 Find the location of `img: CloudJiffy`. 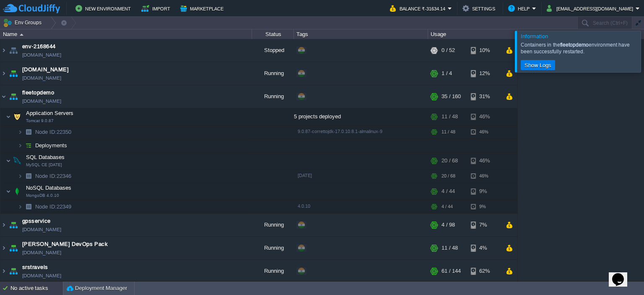

img: CloudJiffy is located at coordinates (31, 8).